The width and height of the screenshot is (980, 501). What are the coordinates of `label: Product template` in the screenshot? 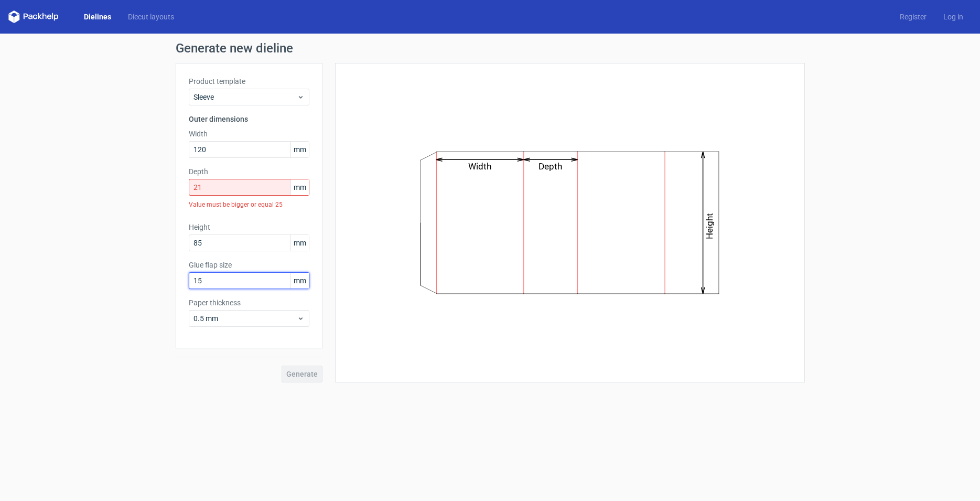 It's located at (249, 81).